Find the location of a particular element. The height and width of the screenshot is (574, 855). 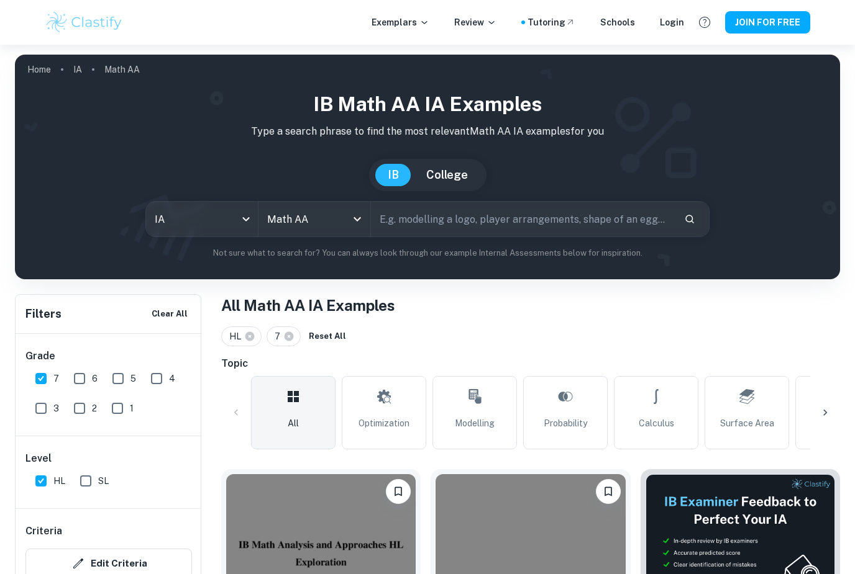

h6: Criteria is located at coordinates (43, 532).